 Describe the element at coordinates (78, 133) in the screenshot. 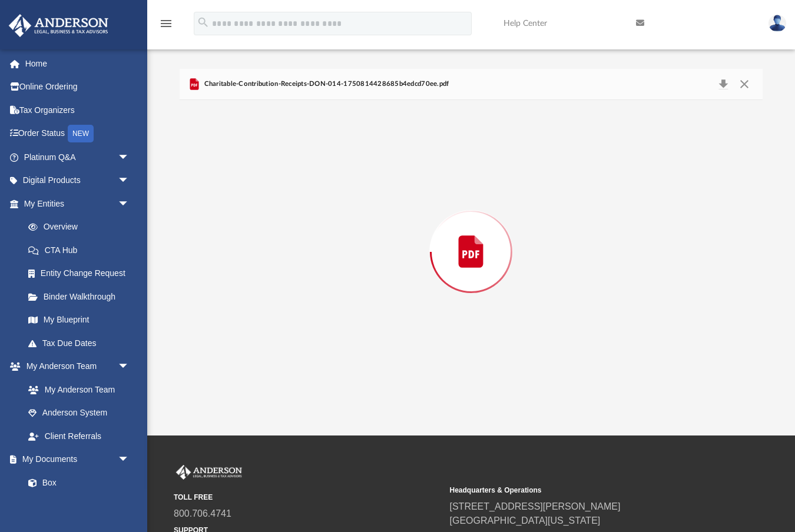

I see `a: Order StatusNEW` at that location.